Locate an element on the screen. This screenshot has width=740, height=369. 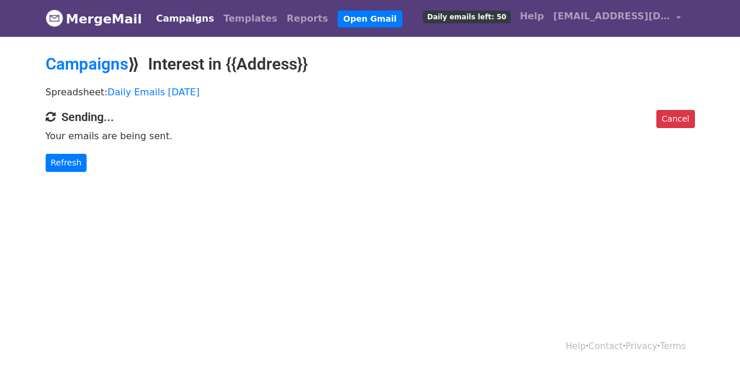
a: Privacy is located at coordinates (641, 346).